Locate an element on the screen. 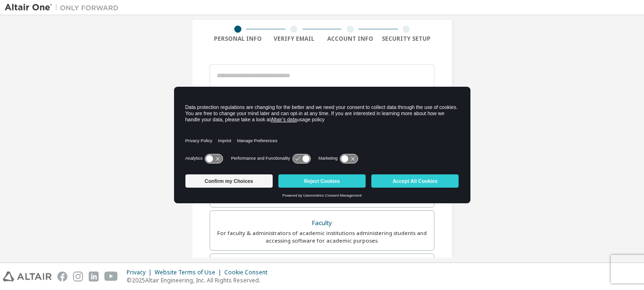 This screenshot has width=644, height=290. div: Verify Email is located at coordinates (294, 39).